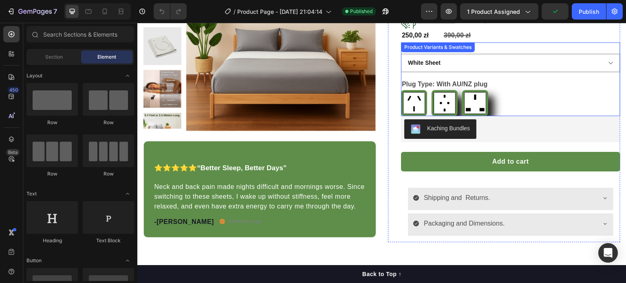 This screenshot has height=283, width=626. I want to click on div: Beta, so click(13, 152).